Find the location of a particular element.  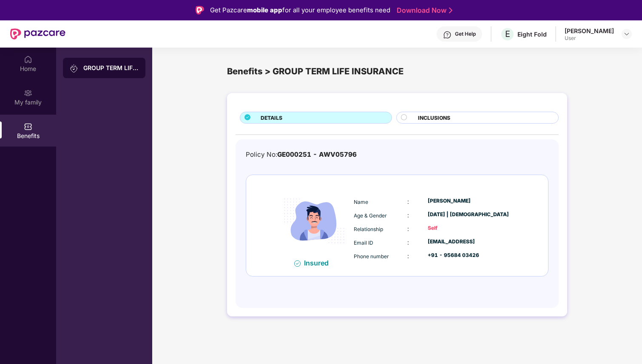

strong: mobile app is located at coordinates (264, 10).